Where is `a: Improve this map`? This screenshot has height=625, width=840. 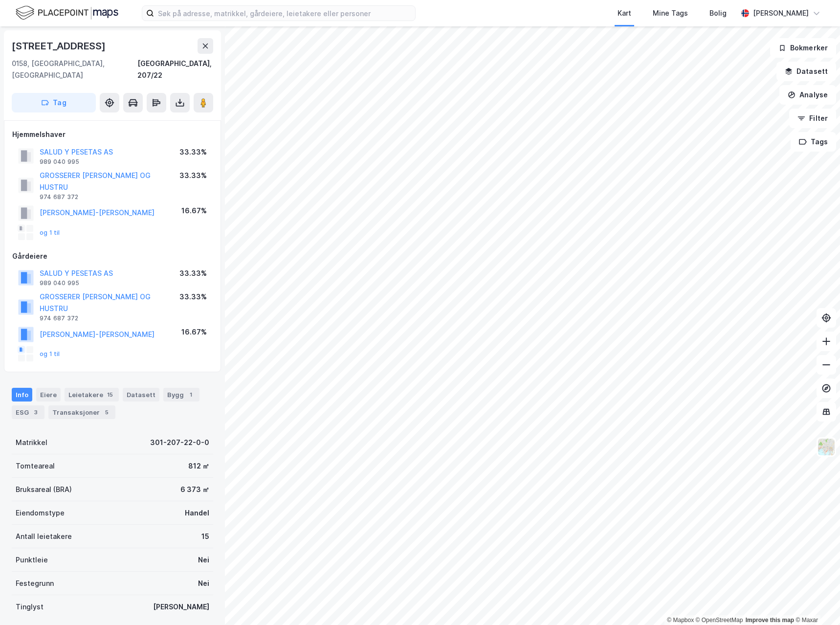
a: Improve this map is located at coordinates (770, 620).